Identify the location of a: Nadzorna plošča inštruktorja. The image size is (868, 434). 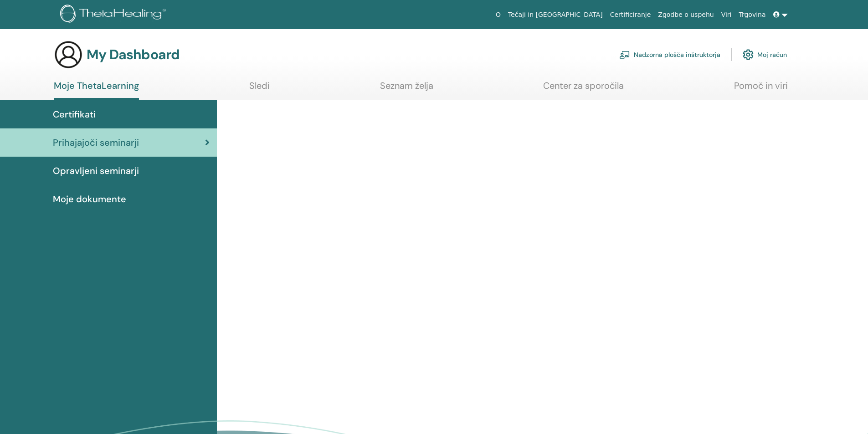
(670, 55).